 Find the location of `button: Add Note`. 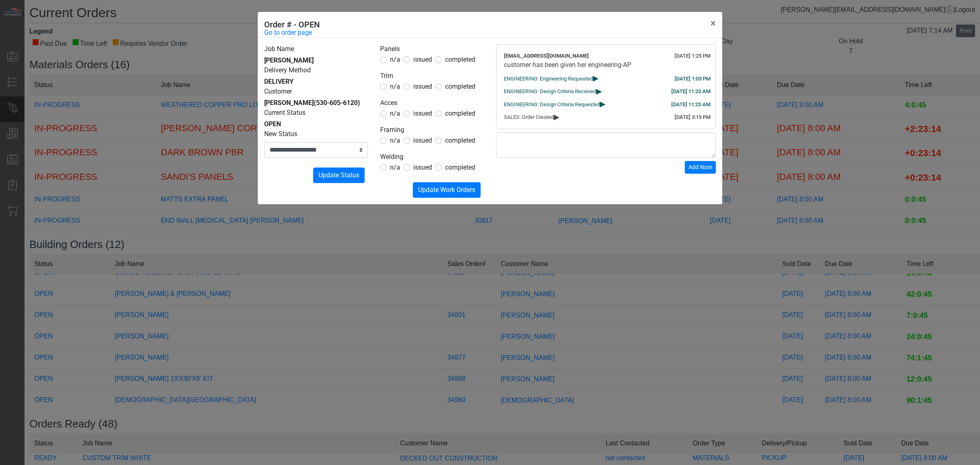

button: Add Note is located at coordinates (700, 167).